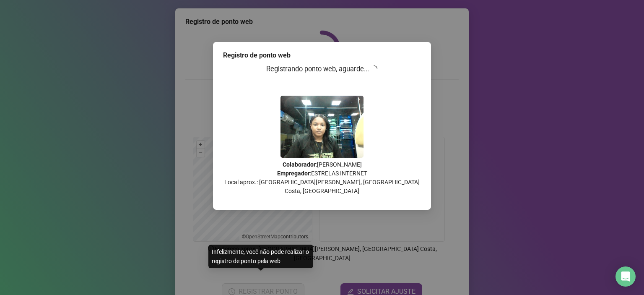 The width and height of the screenshot is (644, 295). I want to click on div: Infelizmente, você não pode realizar o registro de ponto pela web, so click(261, 256).